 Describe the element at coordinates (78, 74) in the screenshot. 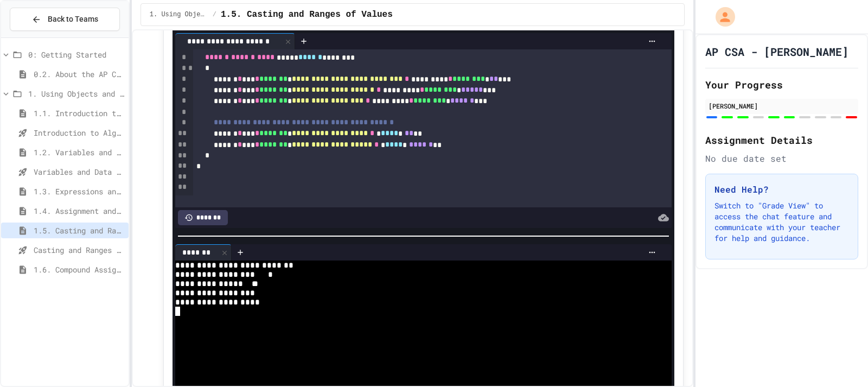

I see `span: 0.2. About the AP CSA Exam` at that location.